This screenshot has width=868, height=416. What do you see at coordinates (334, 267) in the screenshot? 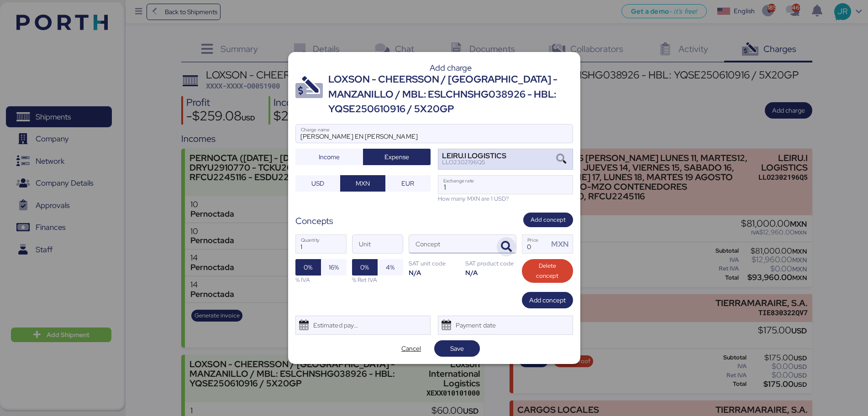
I see `button: 16%` at bounding box center [334, 267].